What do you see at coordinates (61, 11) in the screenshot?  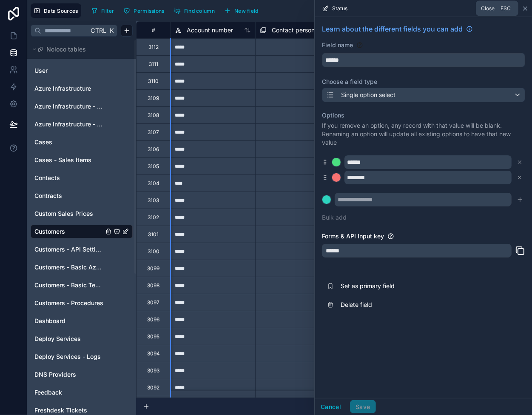 I see `span: Data Sources` at bounding box center [61, 11].